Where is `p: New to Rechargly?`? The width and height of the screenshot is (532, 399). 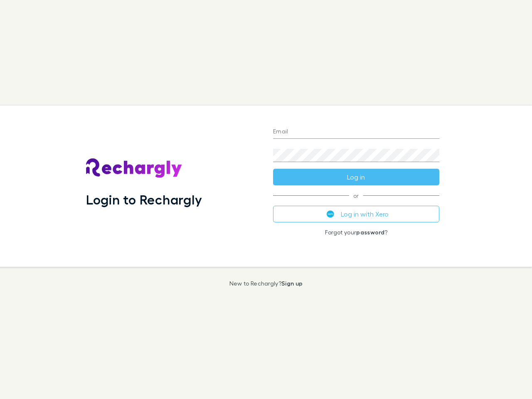
p: New to Rechargly? is located at coordinates (266, 284).